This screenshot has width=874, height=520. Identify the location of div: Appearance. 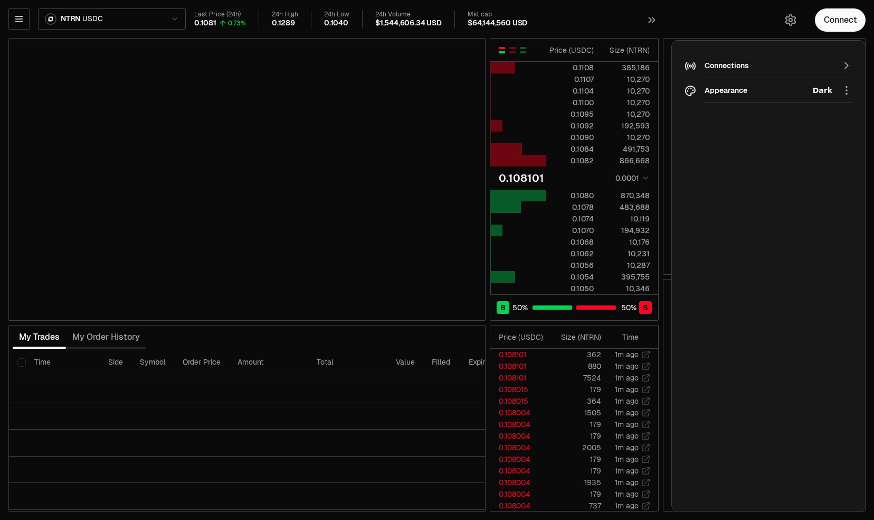
(755, 90).